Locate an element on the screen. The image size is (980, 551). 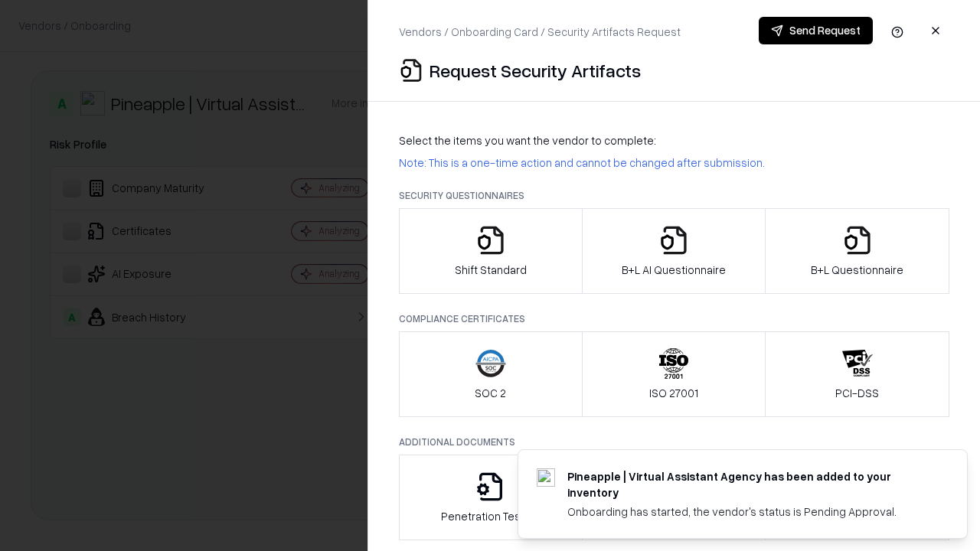
p: PCI-DSS is located at coordinates (857, 393).